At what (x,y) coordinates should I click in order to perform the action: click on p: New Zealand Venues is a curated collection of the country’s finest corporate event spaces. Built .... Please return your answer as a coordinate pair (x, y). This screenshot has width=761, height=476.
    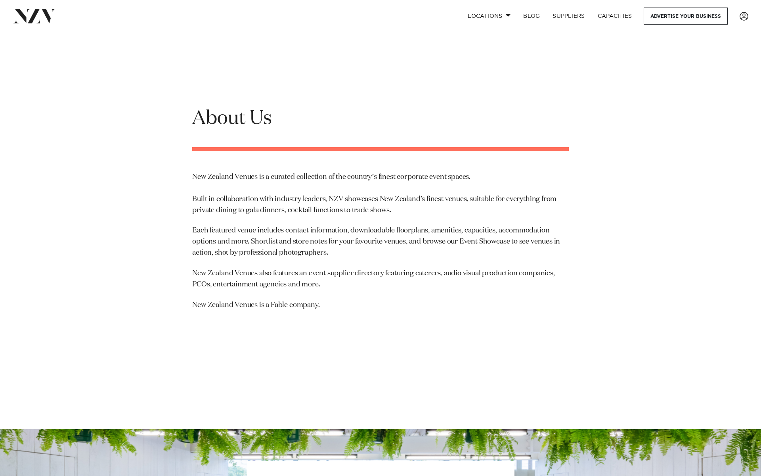
    Looking at the image, I should click on (380, 194).